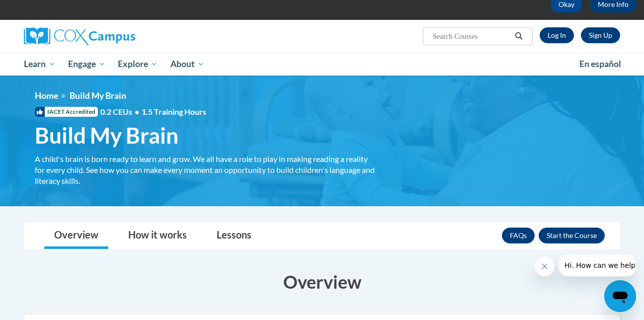 This screenshot has height=320, width=644. Describe the element at coordinates (137, 64) in the screenshot. I see `a: Explore` at that location.